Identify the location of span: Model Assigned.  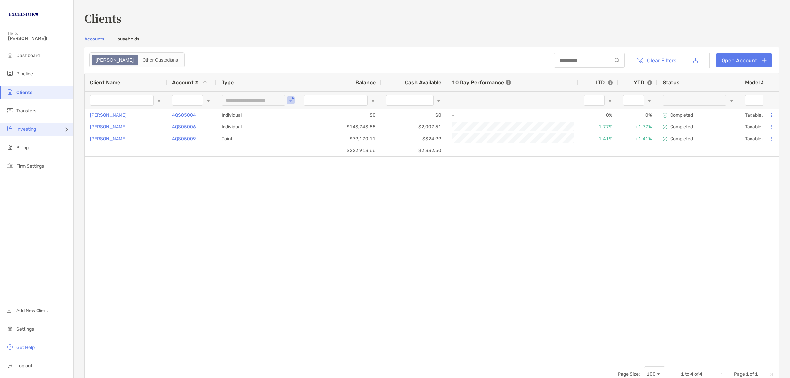
(765, 82).